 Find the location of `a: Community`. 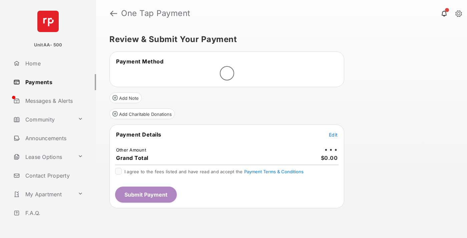

a: Community is located at coordinates (43, 120).